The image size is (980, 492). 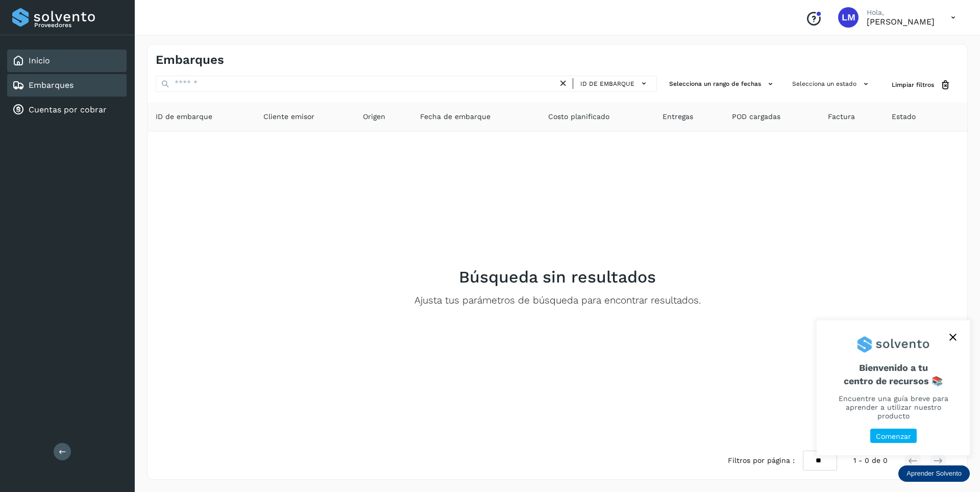 I want to click on p: Ajusta tus parámetros de búsqueda para encontrar resultados., so click(x=557, y=300).